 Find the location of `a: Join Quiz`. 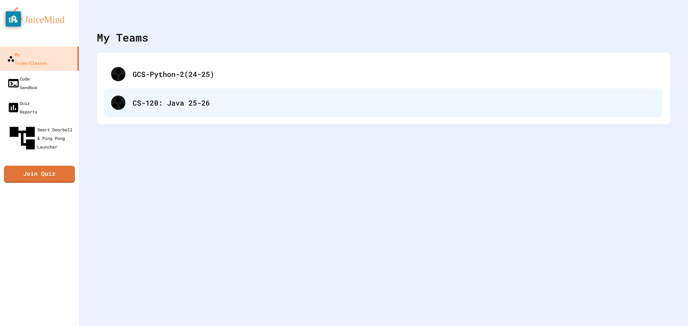

a: Join Quiz is located at coordinates (39, 174).